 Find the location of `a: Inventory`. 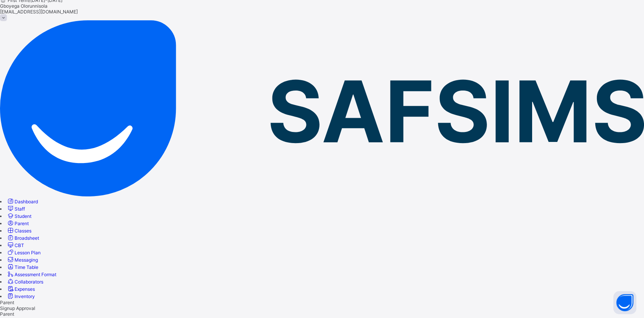

a: Inventory is located at coordinates (21, 295).